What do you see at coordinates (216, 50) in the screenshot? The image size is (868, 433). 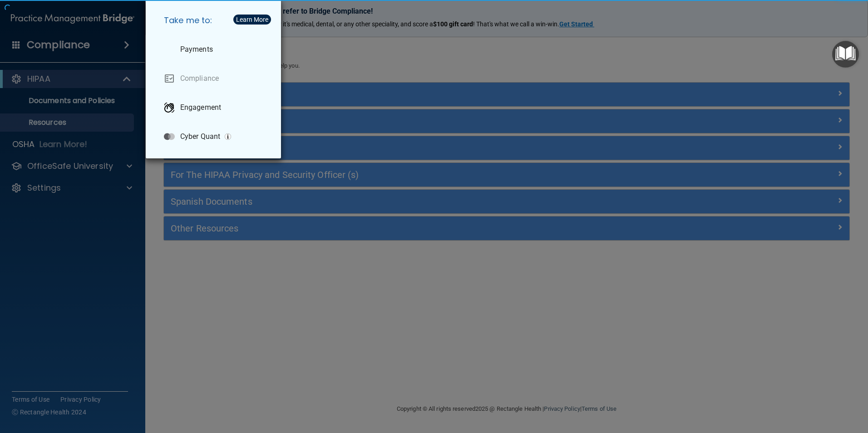 I see `a: Payments` at bounding box center [216, 50].